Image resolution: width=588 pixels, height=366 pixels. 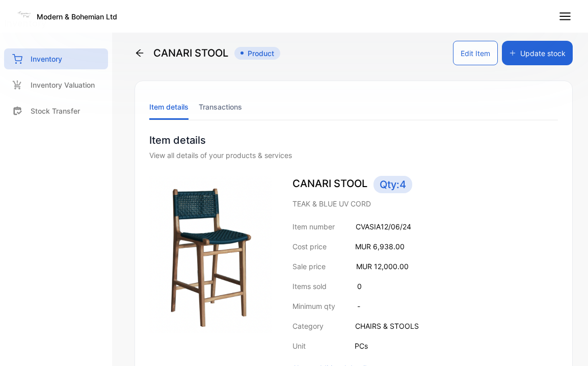 I want to click on p: Inventory, so click(x=47, y=59).